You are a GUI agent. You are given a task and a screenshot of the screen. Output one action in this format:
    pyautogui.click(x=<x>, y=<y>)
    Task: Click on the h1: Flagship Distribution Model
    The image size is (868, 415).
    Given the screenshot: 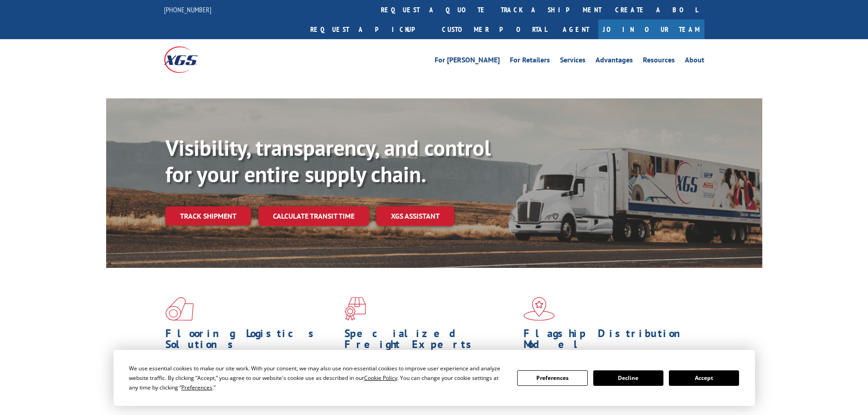 What is the action you would take?
    pyautogui.click(x=610, y=341)
    